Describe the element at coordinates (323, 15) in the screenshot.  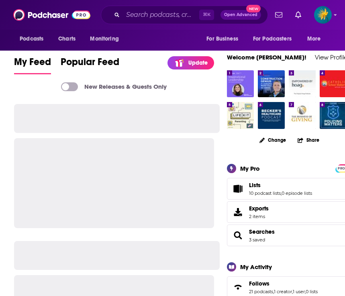
I see `img: User Profile` at that location.